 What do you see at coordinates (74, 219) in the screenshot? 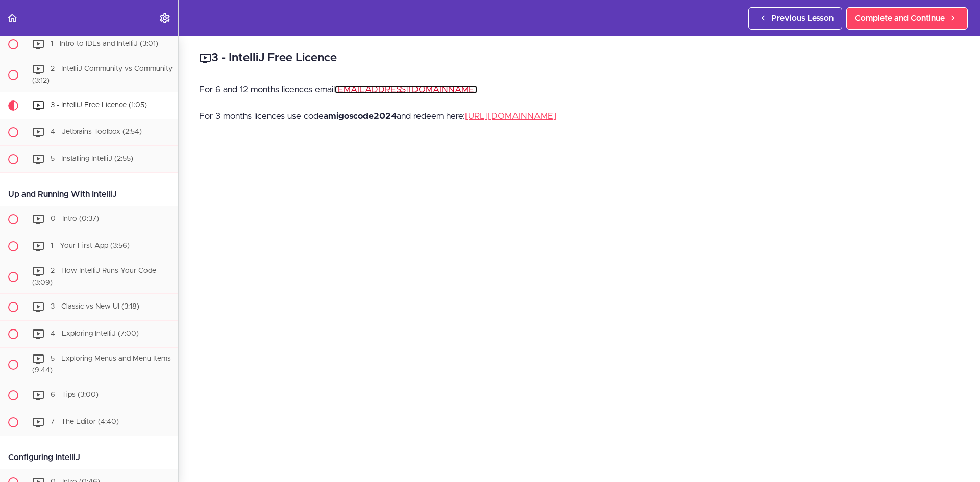
I see `span: 0 - Intro (0:37)` at bounding box center [74, 219].